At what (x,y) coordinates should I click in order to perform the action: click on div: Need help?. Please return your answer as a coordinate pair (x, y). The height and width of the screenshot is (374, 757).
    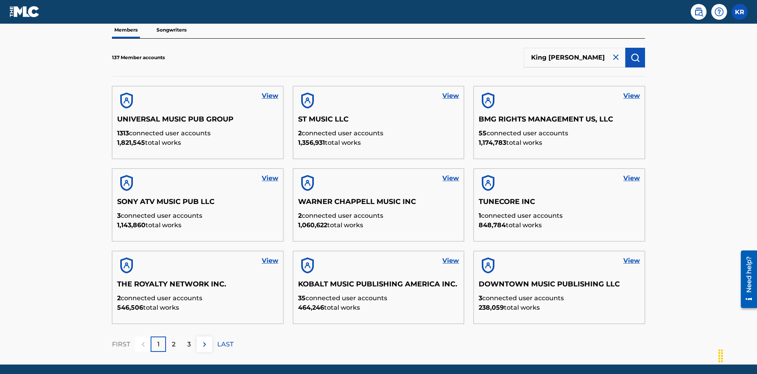
    Looking at the image, I should click on (14, 28).